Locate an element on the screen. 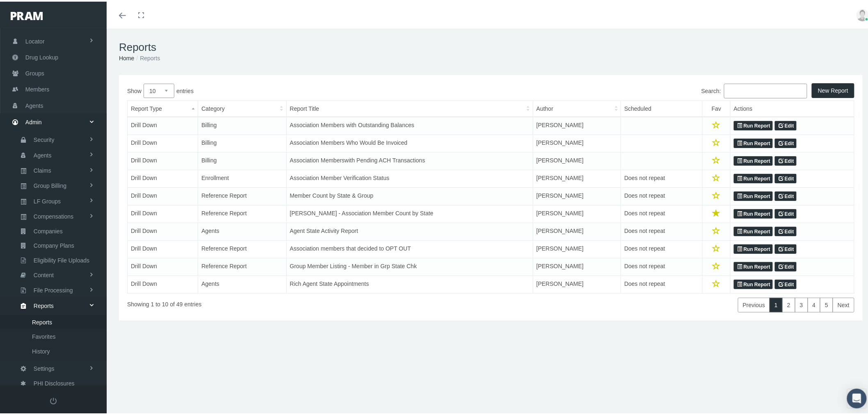 This screenshot has height=415, width=868. span: Favorites is located at coordinates (44, 335).